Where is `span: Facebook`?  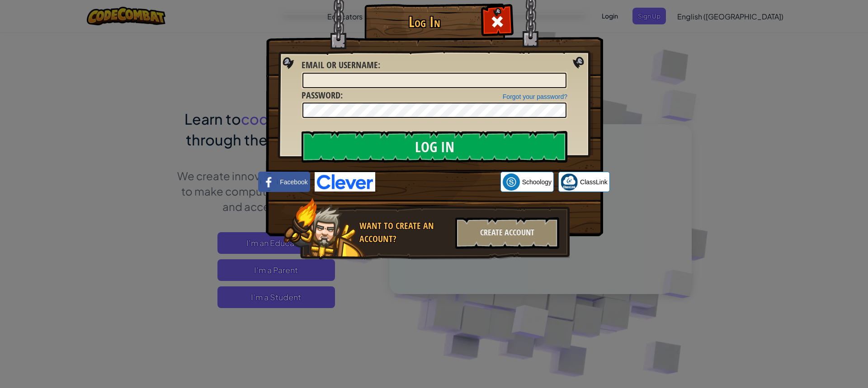 span: Facebook is located at coordinates (293, 182).